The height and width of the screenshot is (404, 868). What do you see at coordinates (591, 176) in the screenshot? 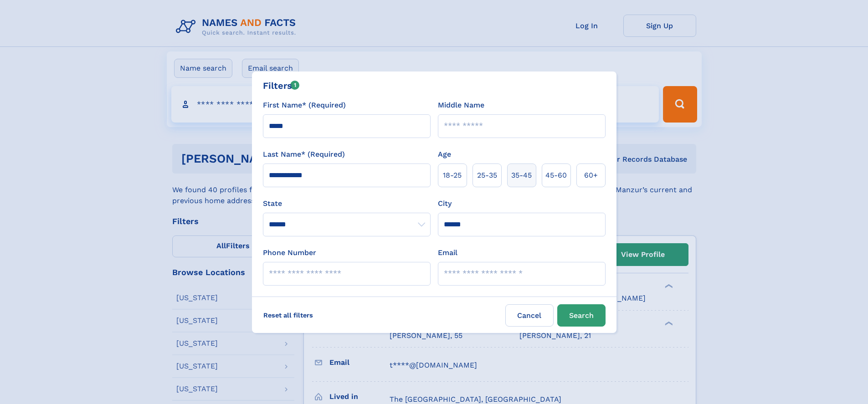
I see `span: 60+` at bounding box center [591, 176].